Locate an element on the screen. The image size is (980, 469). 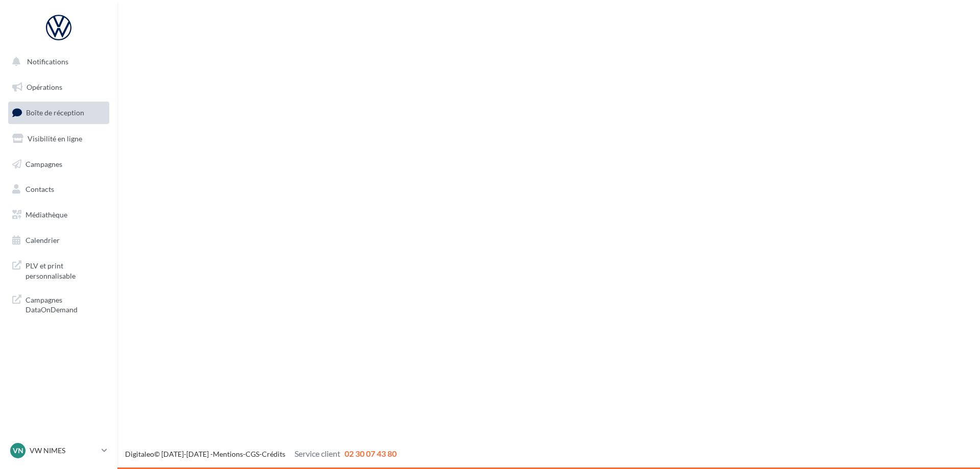
span: Notifications is located at coordinates (48, 61).